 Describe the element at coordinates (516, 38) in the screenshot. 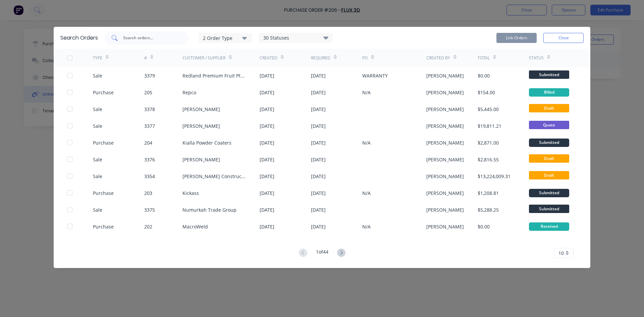

I see `button: Link Orders` at that location.